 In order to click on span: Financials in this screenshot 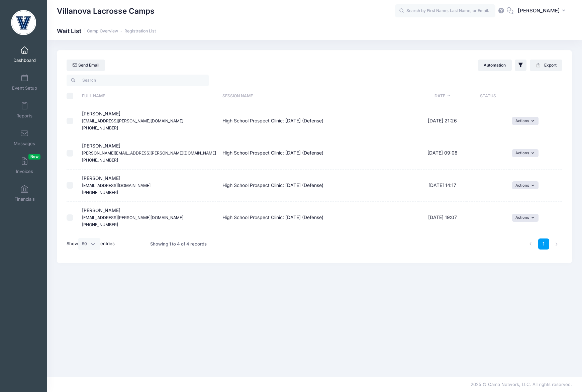, I will do `click(24, 199)`.